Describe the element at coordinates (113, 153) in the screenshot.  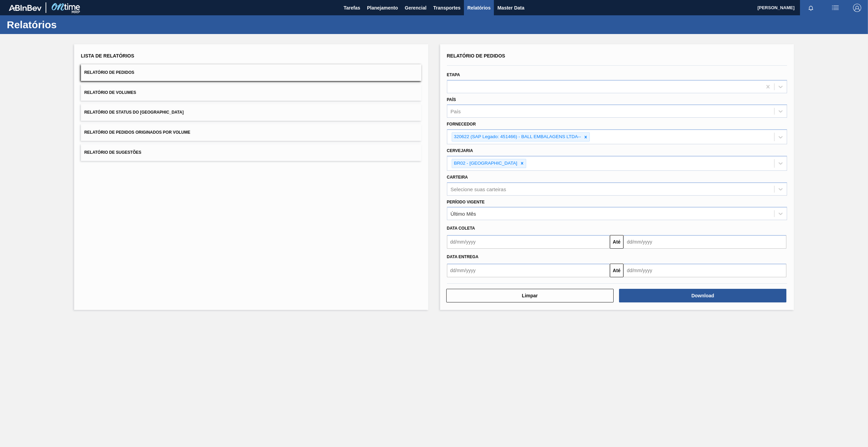
I see `span: Relatório de Sugestões` at that location.